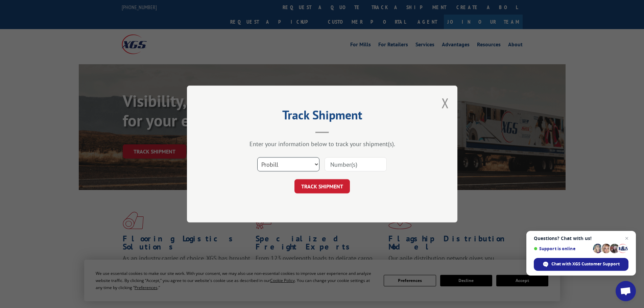 This screenshot has width=644, height=308. What do you see at coordinates (445, 103) in the screenshot?
I see `button: Close modal` at bounding box center [445, 103].